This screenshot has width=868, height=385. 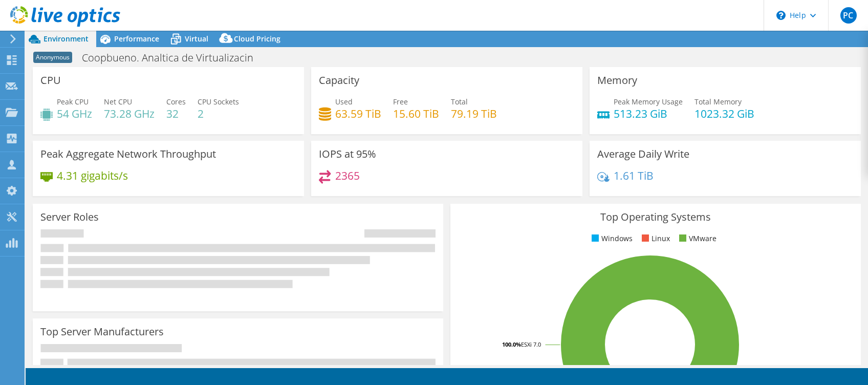 I want to click on h3: Capacity, so click(x=339, y=80).